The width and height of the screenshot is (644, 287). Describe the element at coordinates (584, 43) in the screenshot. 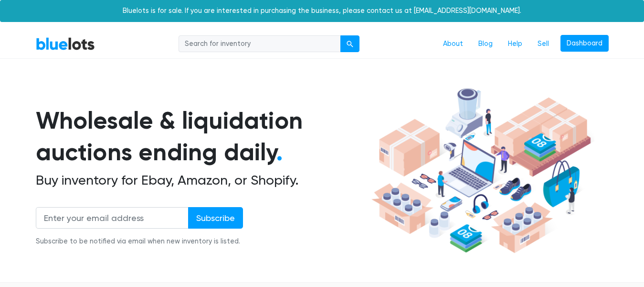

I see `a: Dashboard` at that location.